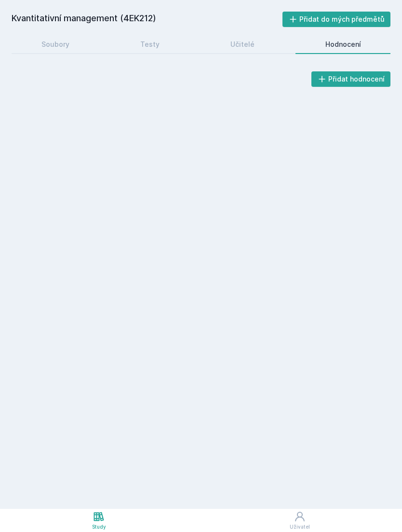 This screenshot has height=532, width=402. I want to click on h2: Kvantitativní management (4EK212), so click(147, 19).